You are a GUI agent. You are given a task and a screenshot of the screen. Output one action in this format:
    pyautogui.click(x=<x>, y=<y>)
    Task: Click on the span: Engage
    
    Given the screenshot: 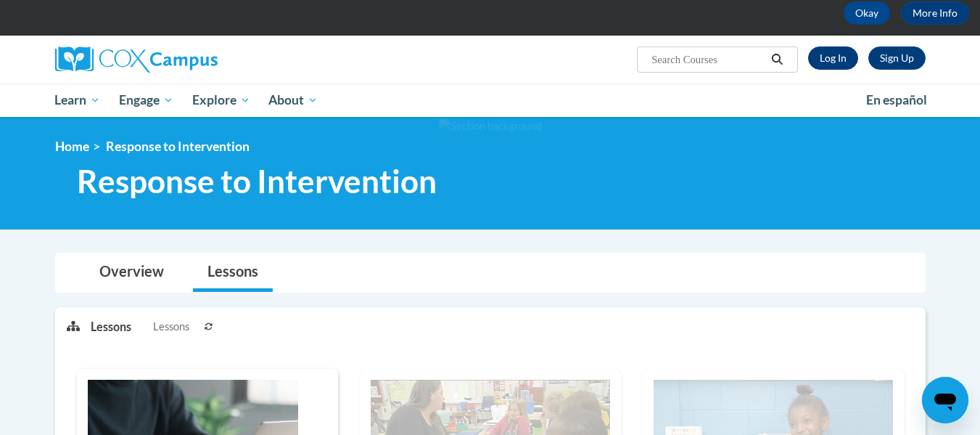 What is the action you would take?
    pyautogui.click(x=146, y=100)
    